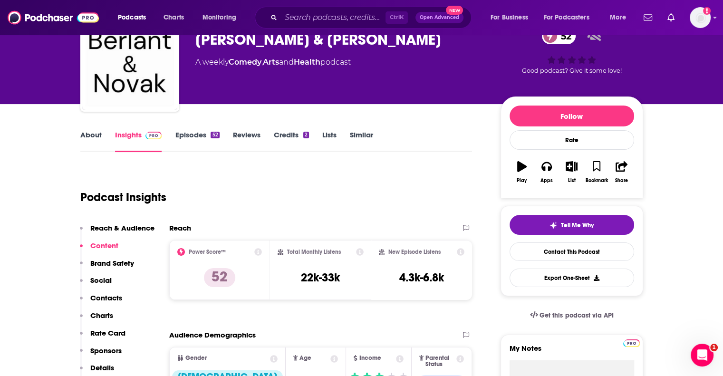 Image resolution: width=723 pixels, height=376 pixels. I want to click on a: Comedy, so click(245, 62).